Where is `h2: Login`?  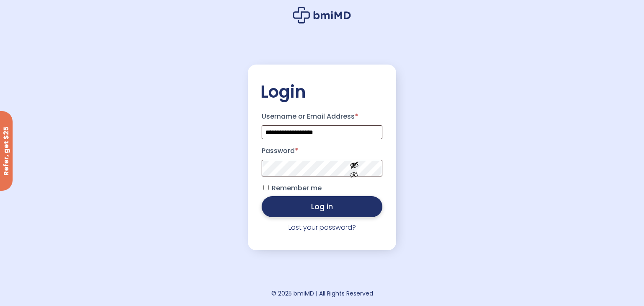
h2: Login is located at coordinates (322, 92).